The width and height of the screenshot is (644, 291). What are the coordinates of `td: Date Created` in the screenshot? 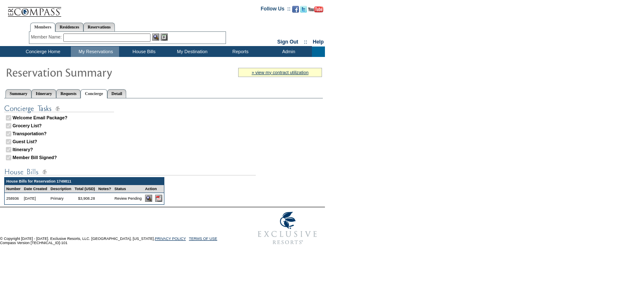 It's located at (35, 189).